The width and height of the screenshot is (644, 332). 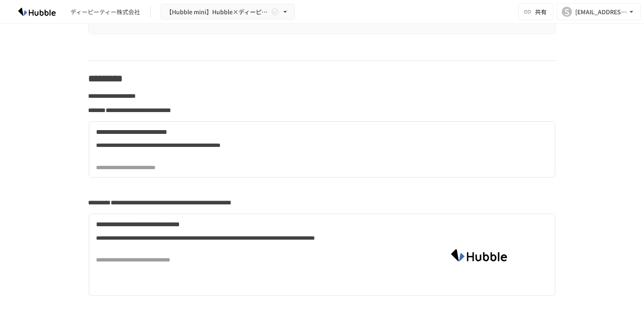 I want to click on button: 共有, so click(x=535, y=12).